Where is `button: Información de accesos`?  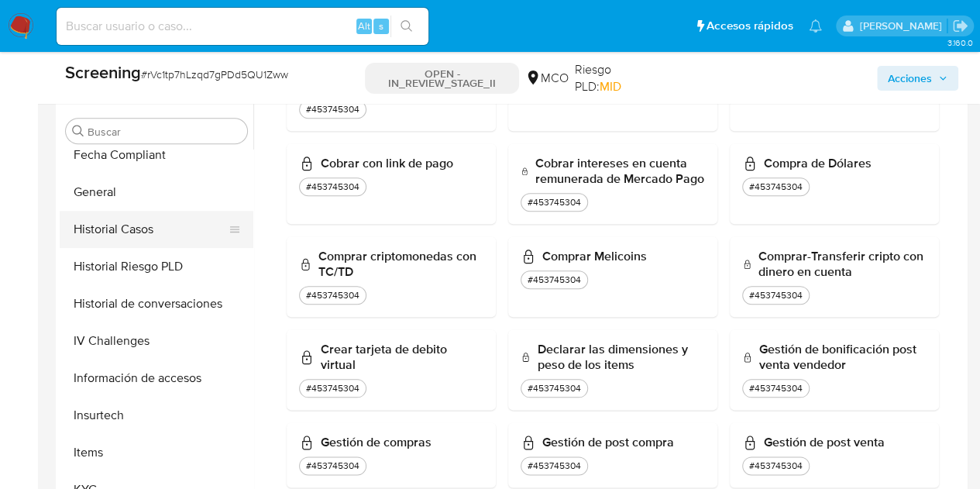
button: Información de accesos is located at coordinates (156, 378).